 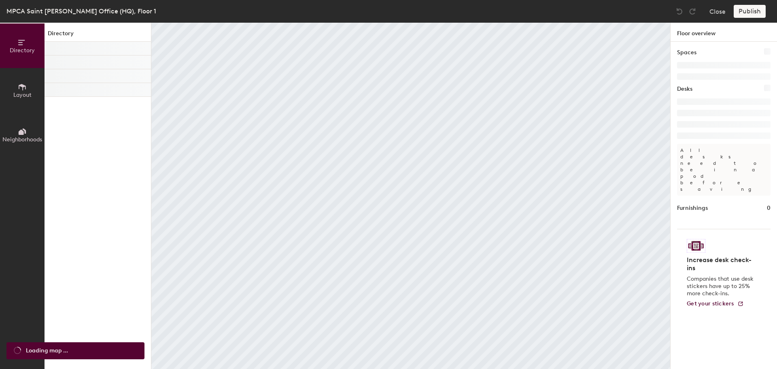 I want to click on h1: 0, so click(x=769, y=208).